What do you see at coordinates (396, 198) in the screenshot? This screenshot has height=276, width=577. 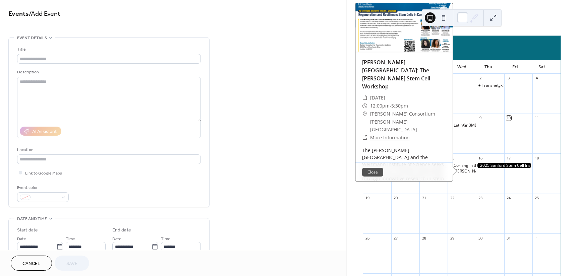 I see `div: 20` at bounding box center [396, 198].